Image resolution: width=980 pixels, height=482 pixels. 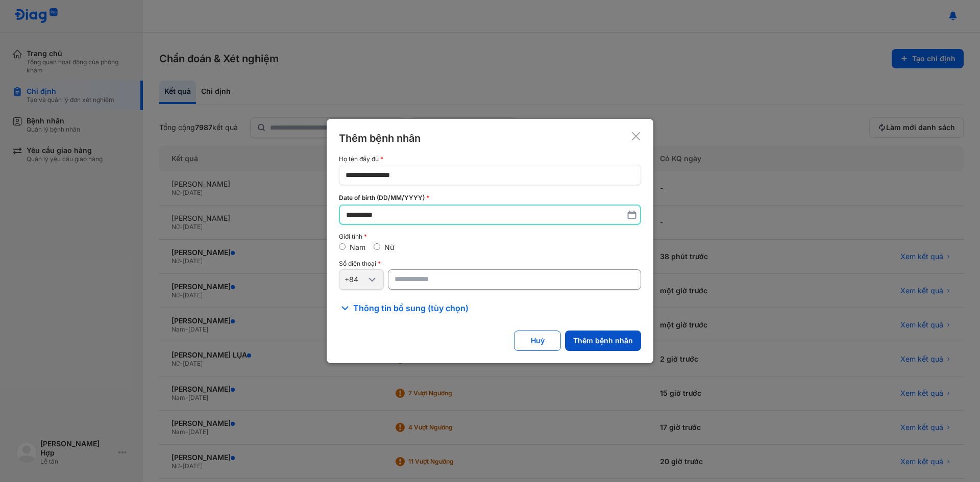 I want to click on label: Nam, so click(x=357, y=247).